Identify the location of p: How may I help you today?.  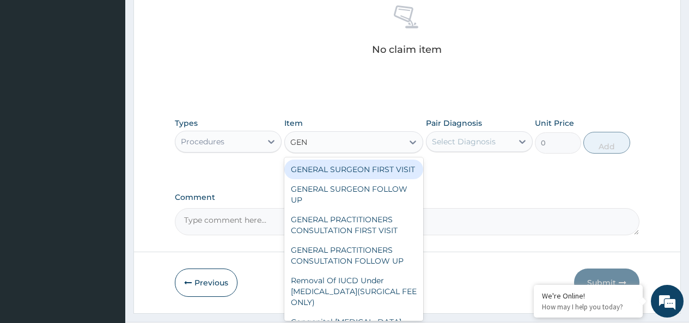
(589, 307).